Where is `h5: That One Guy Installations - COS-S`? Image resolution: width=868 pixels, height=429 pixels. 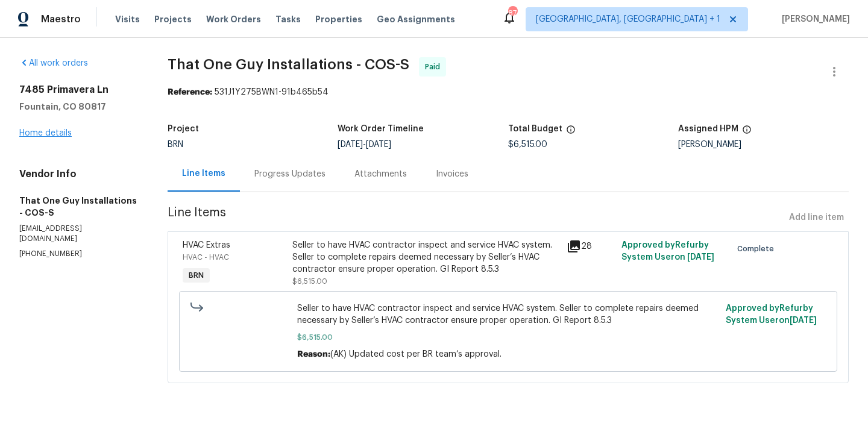 h5: That One Guy Installations - COS-S is located at coordinates (79, 207).